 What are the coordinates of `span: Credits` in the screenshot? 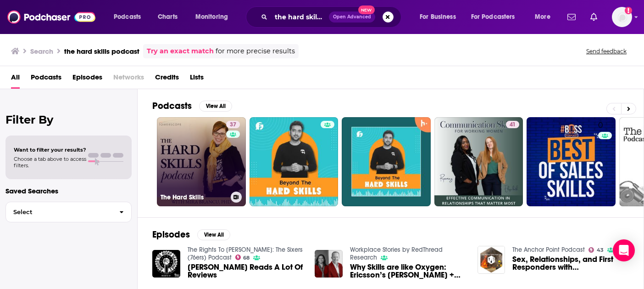 It's located at (167, 79).